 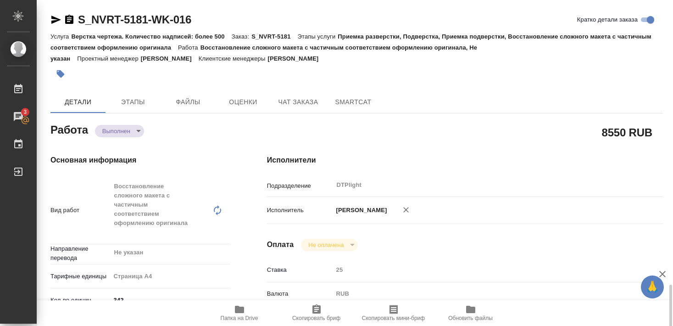 I want to click on span: Кратко детали заказа, so click(x=607, y=20).